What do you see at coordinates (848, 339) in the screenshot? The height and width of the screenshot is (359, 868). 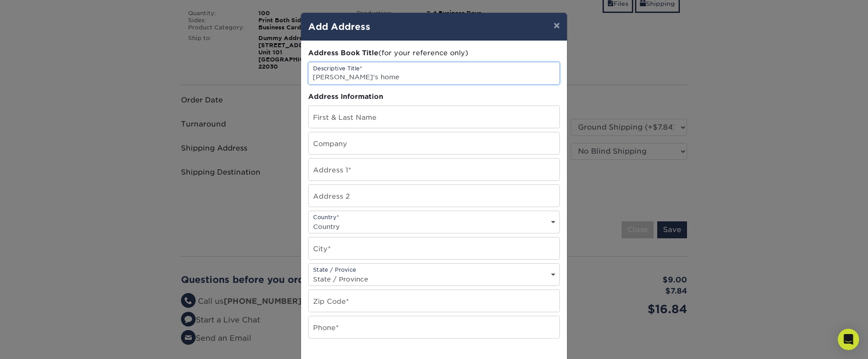 I see `div: Open Intercom Messenger` at bounding box center [848, 339].